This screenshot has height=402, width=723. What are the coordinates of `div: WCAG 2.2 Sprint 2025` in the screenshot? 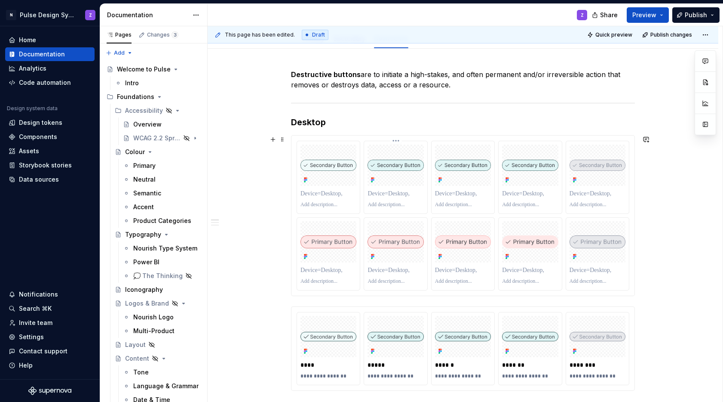 It's located at (157, 138).